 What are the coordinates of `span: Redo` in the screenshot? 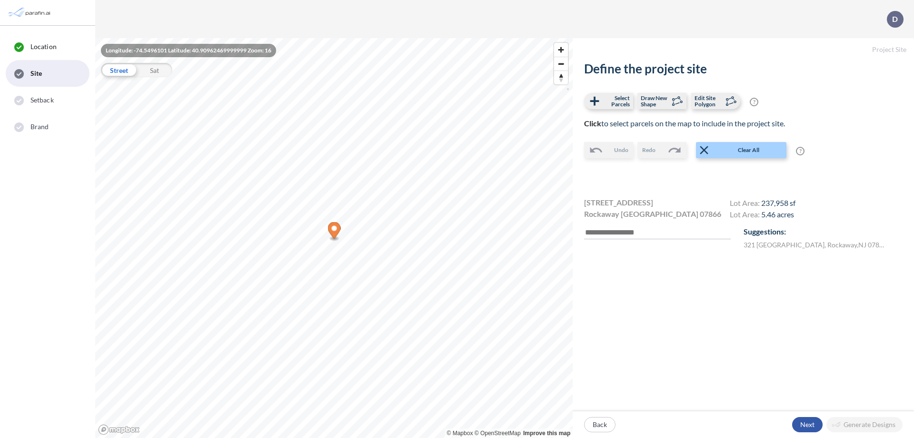 It's located at (649, 150).